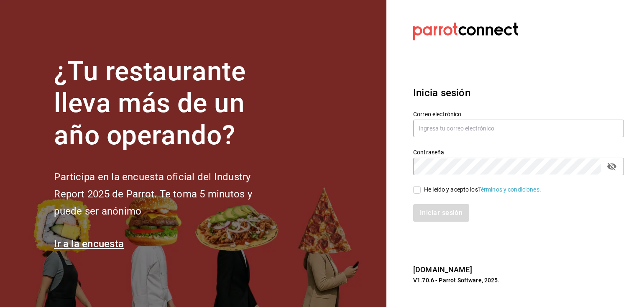 This screenshot has height=307, width=644. Describe the element at coordinates (612, 167) in the screenshot. I see `button: passwordField` at that location.